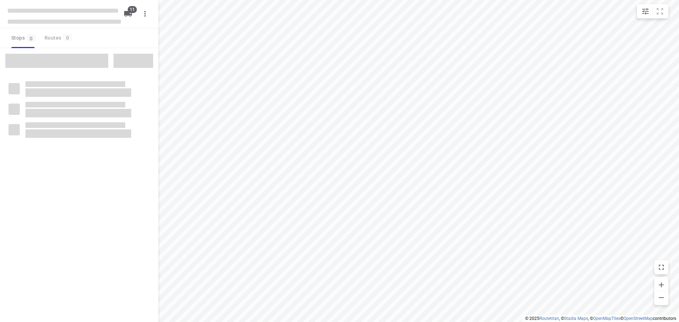  I want to click on div: small contained button group, so click(652, 11).